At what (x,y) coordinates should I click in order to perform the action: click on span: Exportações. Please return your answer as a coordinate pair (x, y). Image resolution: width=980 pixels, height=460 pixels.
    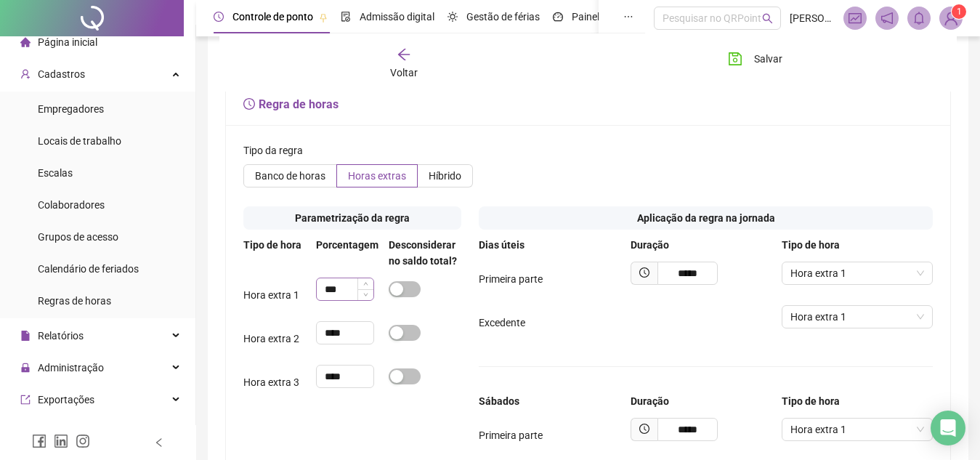
    Looking at the image, I should click on (66, 400).